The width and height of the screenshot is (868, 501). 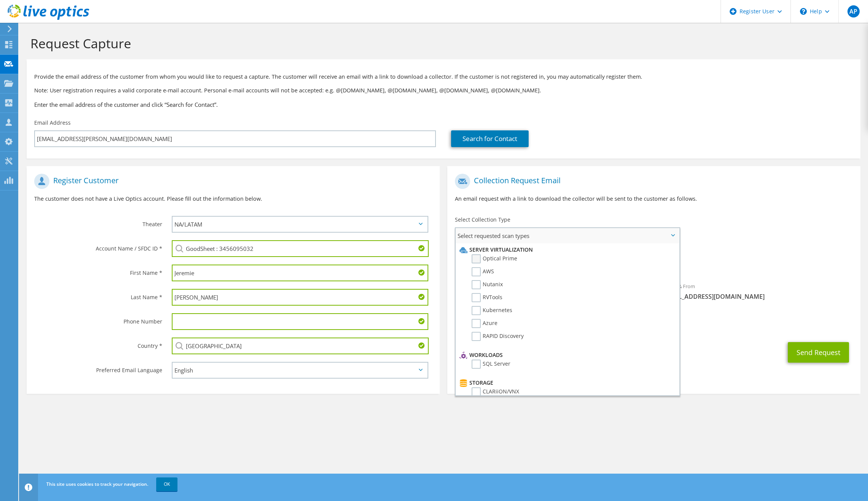 I want to click on div: CC & Reply To, so click(x=654, y=321).